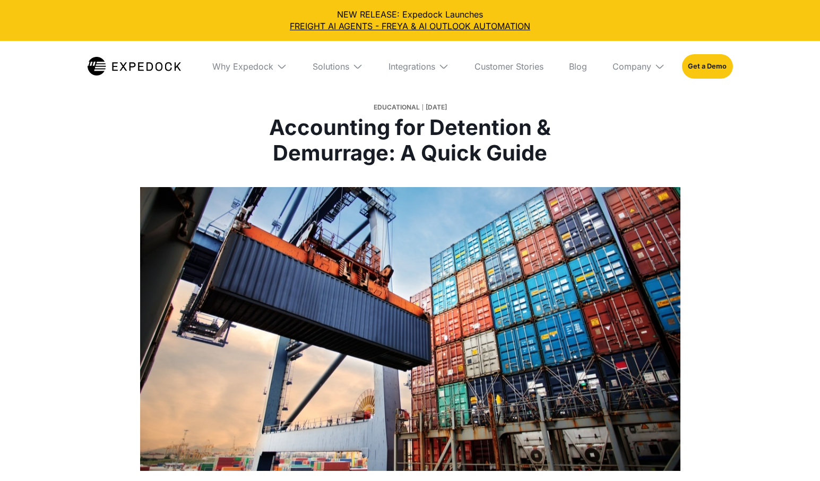 This screenshot has width=820, height=481. What do you see at coordinates (578, 66) in the screenshot?
I see `a: Blog` at bounding box center [578, 66].